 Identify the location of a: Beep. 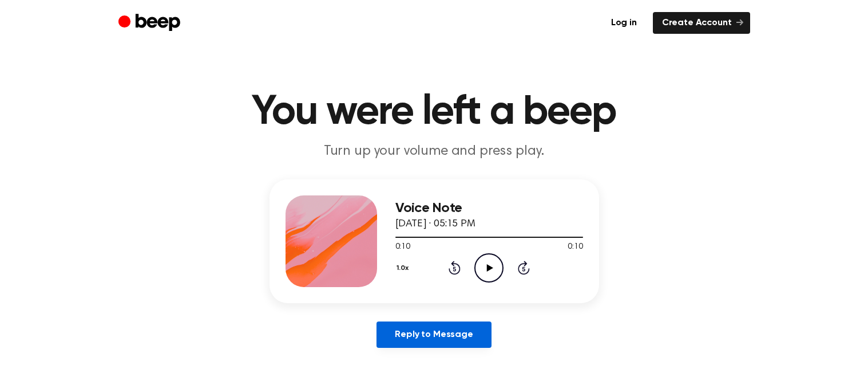
(150, 23).